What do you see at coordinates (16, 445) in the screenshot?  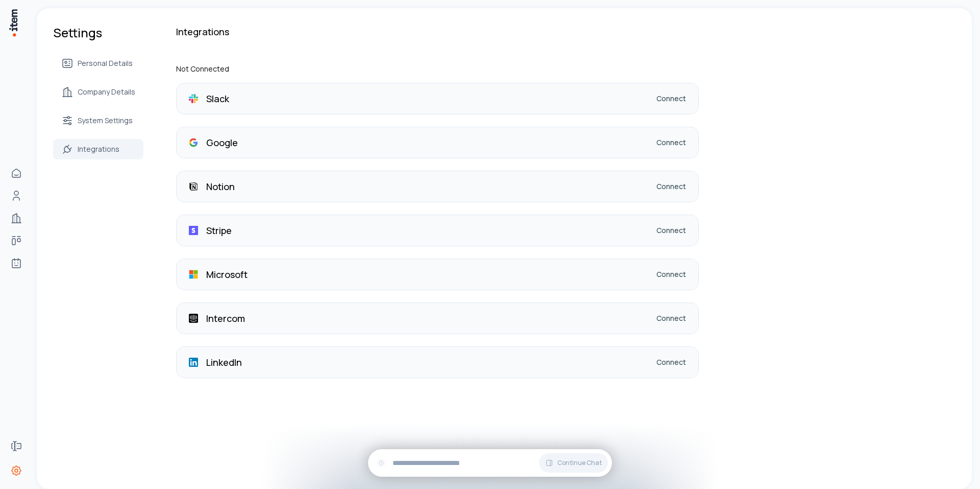 I see `a: Forms` at bounding box center [16, 445].